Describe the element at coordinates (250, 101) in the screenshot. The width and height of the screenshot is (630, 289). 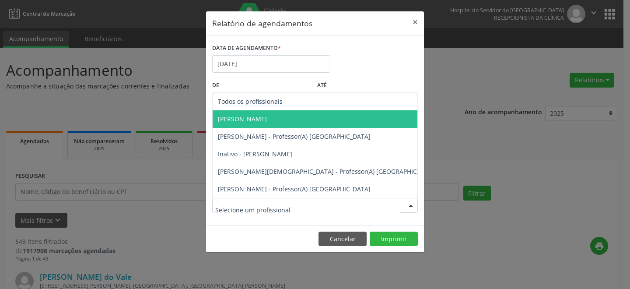
I see `span: Todos os profissionais` at that location.